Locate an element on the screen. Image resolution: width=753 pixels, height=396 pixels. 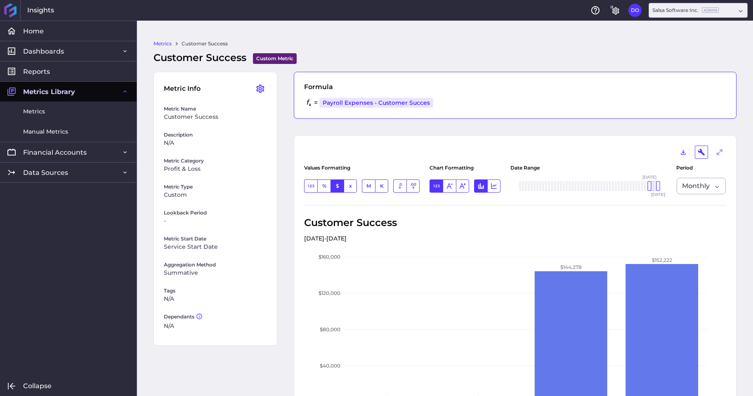
tspan: $160,000 is located at coordinates (329, 257).